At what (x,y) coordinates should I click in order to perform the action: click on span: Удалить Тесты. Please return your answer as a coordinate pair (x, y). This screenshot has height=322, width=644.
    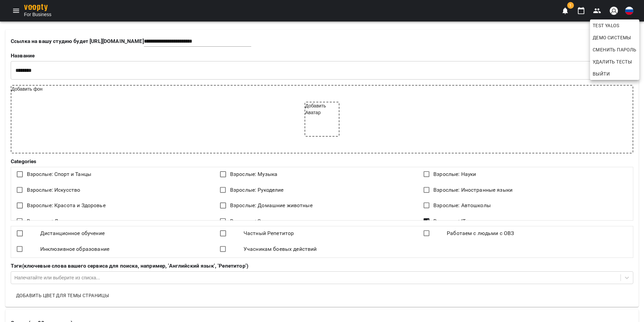
    Looking at the image, I should click on (612, 62).